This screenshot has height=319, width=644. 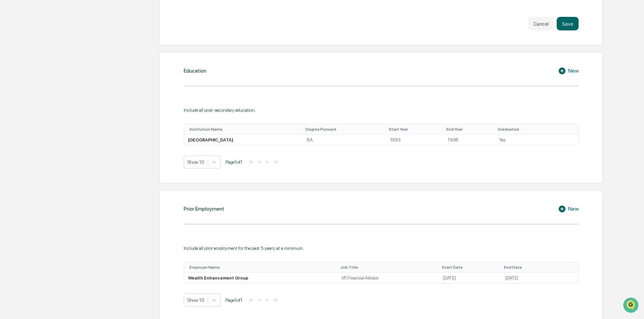 What do you see at coordinates (13, 58) in the screenshot?
I see `img: 1746055101610-c473b297-6a78-478c-a979-82029cc54cd1` at bounding box center [13, 58].